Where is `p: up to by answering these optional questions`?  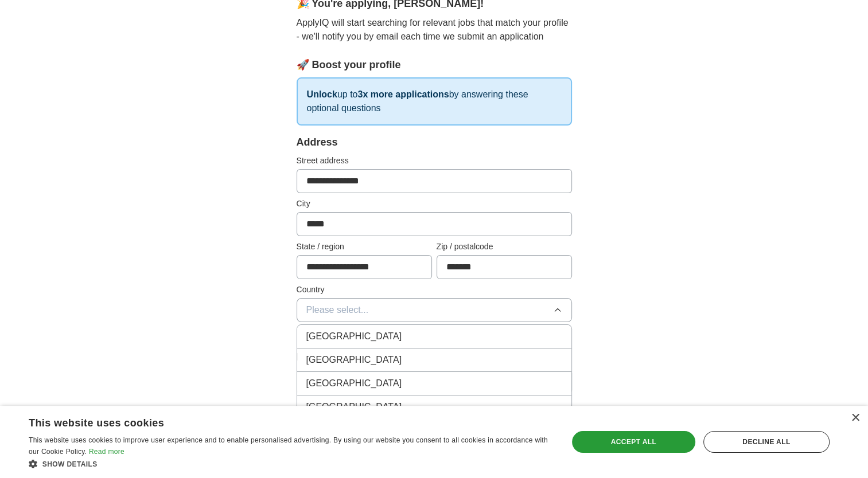
p: up to by answering these optional questions is located at coordinates (434, 102).